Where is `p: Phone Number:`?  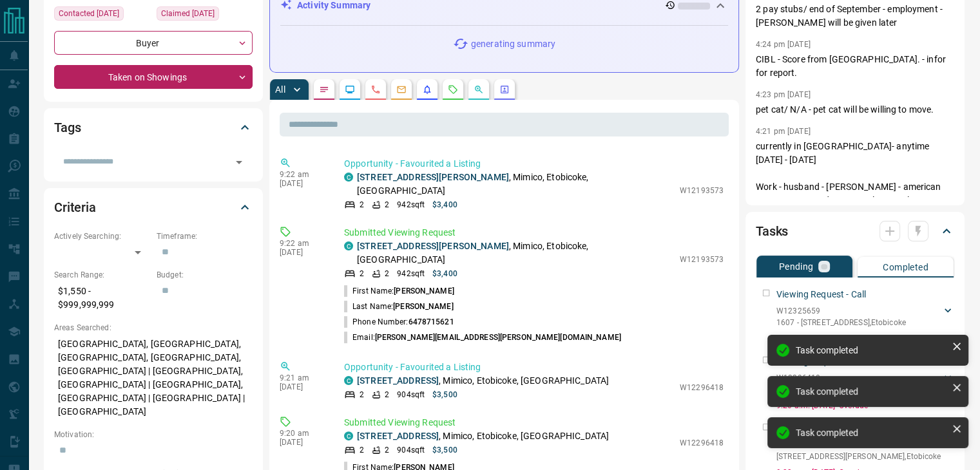 p: Phone Number: is located at coordinates (399, 322).